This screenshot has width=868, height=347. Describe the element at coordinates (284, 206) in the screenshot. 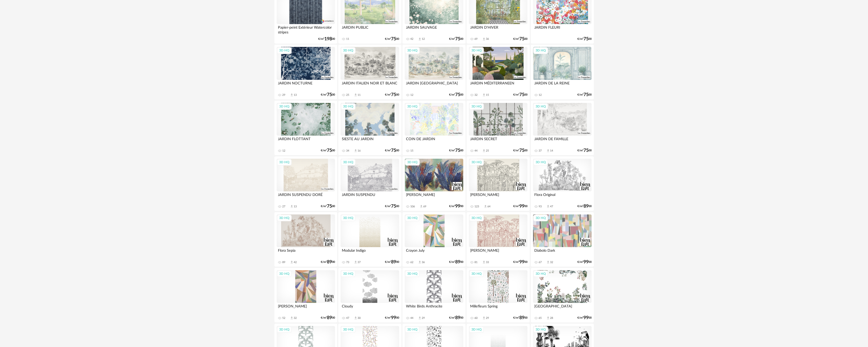

I see `div: 27` at that location.